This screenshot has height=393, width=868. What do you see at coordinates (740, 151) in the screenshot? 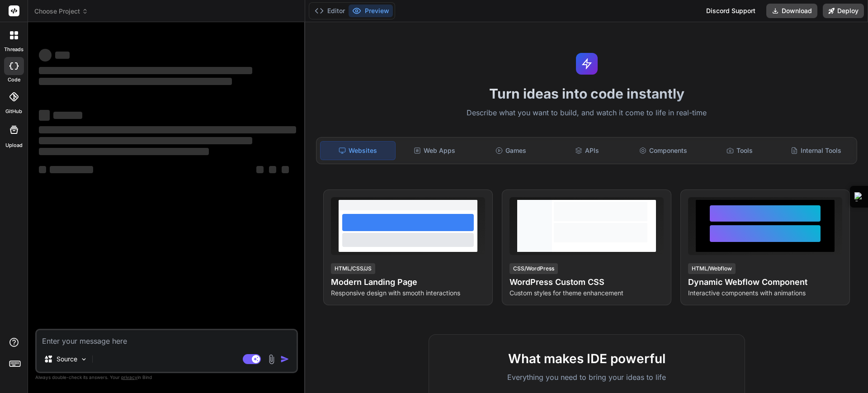
I see `div: Tools` at bounding box center [740, 151].